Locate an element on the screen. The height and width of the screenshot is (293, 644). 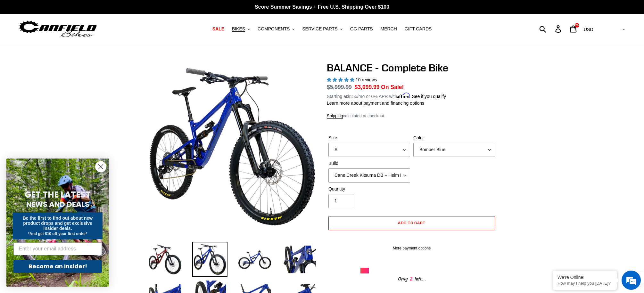
span: On Sale! is located at coordinates (393, 87).